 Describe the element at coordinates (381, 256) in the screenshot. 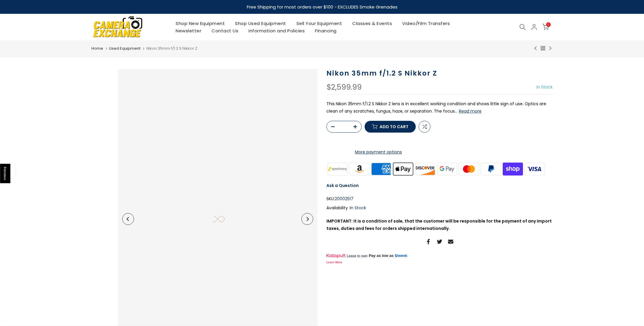

I see `span: Pay as low as` at that location.